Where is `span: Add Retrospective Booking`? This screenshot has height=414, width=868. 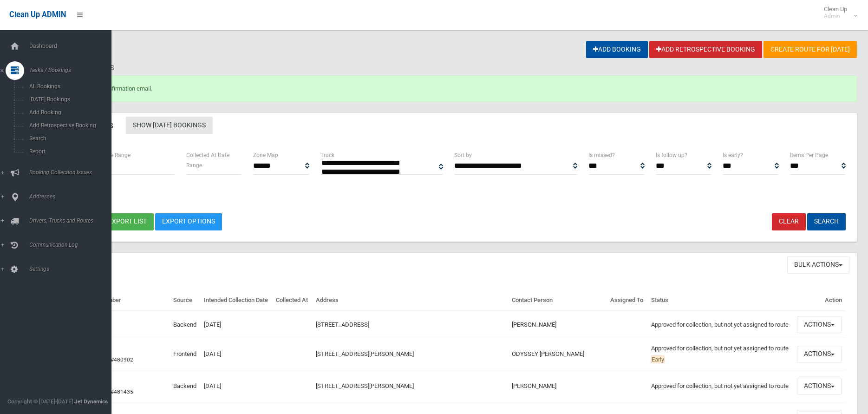
span: Add Retrospective Booking is located at coordinates (68, 125).